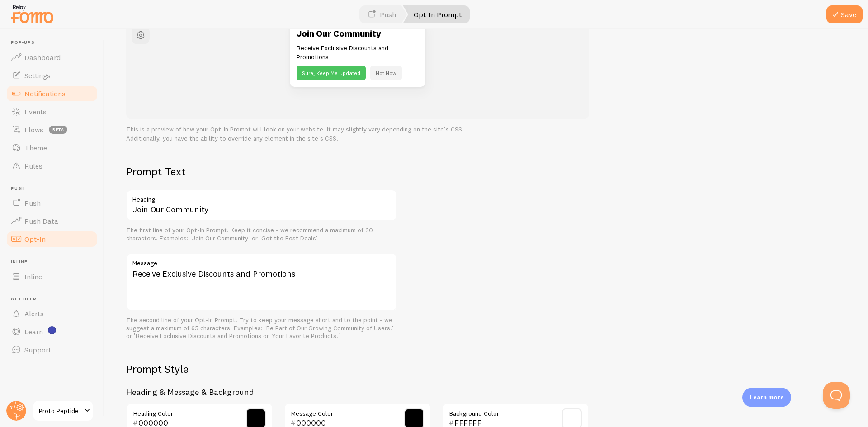  Describe the element at coordinates (52, 94) in the screenshot. I see `a: Notifications` at that location.